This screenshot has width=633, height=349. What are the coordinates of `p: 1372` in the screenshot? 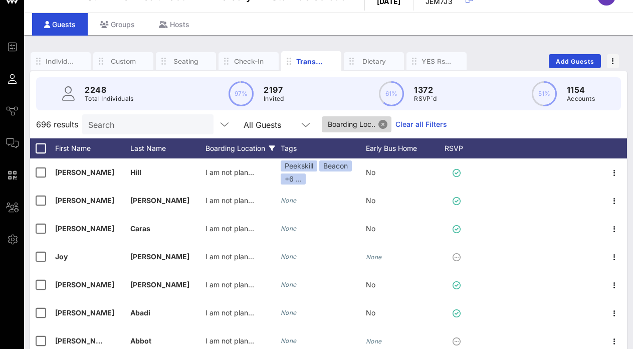 It's located at (425, 90).